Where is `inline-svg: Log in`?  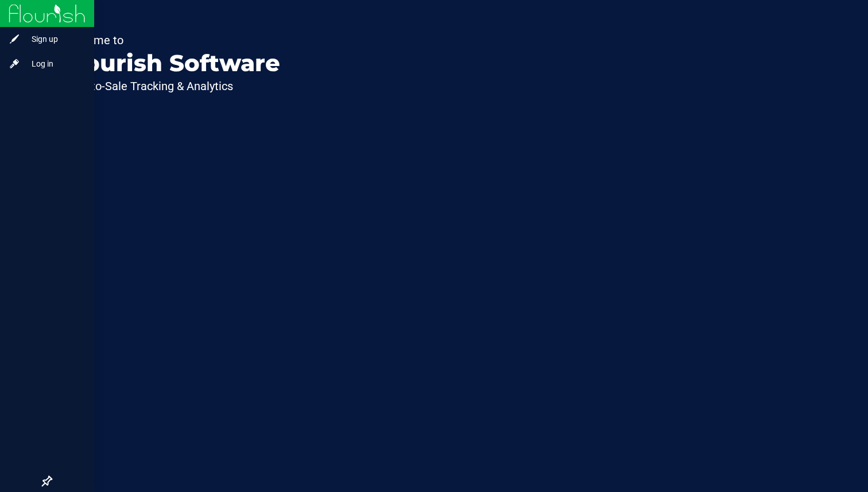 inline-svg: Log in is located at coordinates (14, 64).